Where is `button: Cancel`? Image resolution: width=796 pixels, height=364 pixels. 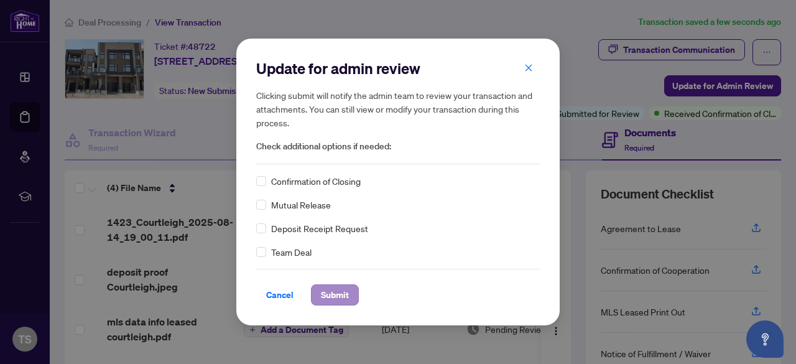
button: Cancel is located at coordinates (280, 295).